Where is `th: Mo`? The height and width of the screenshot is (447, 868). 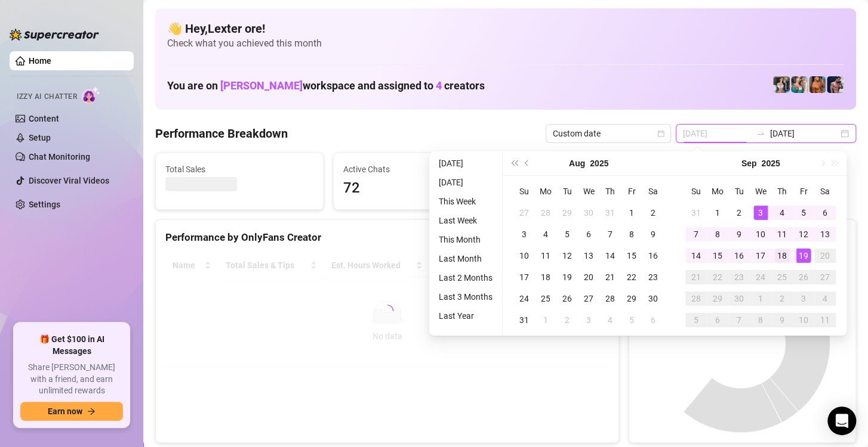
th: Mo is located at coordinates (545, 191).